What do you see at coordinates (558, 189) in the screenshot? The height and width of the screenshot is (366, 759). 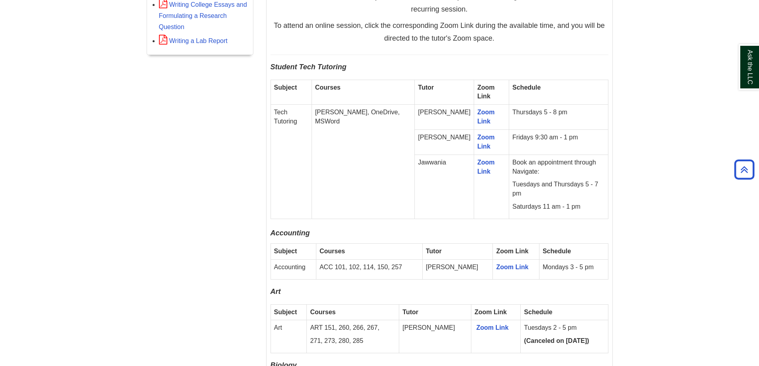 I see `p: Tuesdays and Thursdays 5 - 7 pm` at bounding box center [558, 189].